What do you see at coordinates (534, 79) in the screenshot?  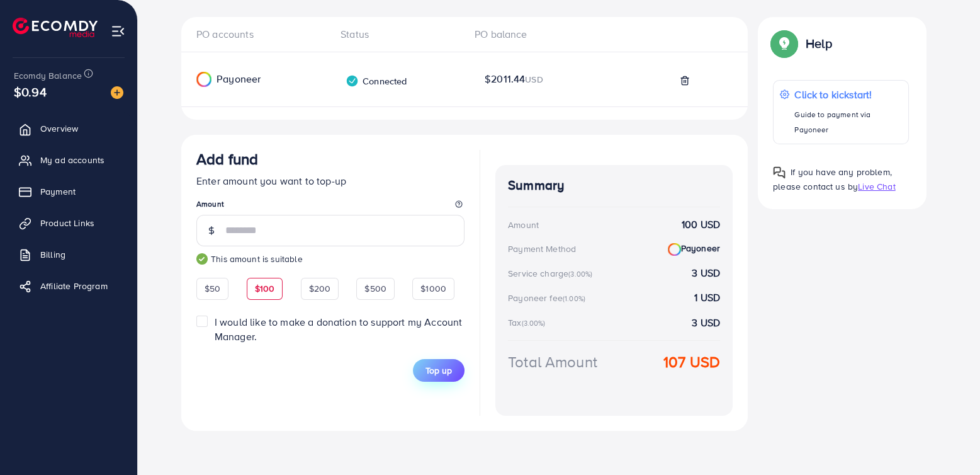 I see `span: USD` at bounding box center [534, 79].